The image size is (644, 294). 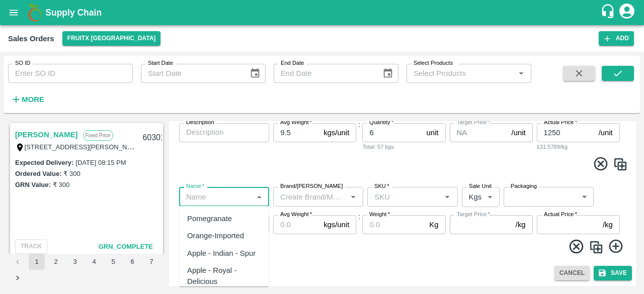 What do you see at coordinates (33, 184) in the screenshot?
I see `label: GRN Value:` at bounding box center [33, 184].